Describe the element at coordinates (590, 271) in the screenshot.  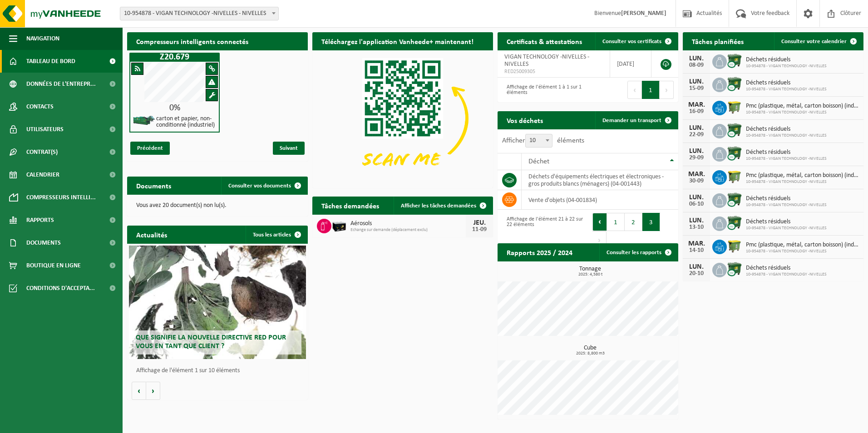
I see `h3: Tonnage` at that location.